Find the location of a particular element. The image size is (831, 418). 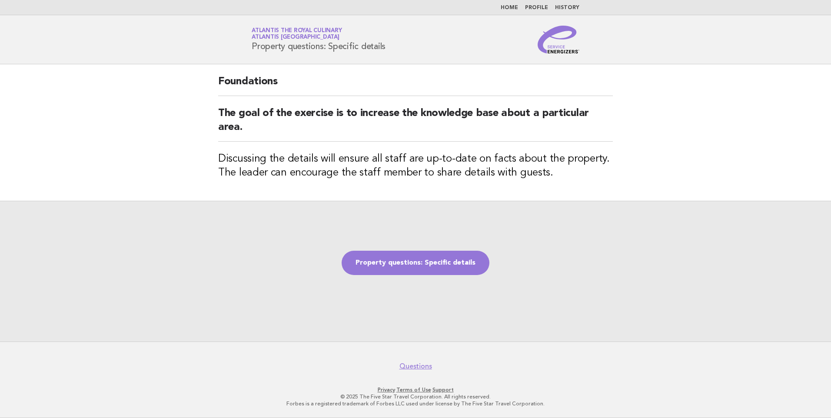

a: History is located at coordinates (567, 8).